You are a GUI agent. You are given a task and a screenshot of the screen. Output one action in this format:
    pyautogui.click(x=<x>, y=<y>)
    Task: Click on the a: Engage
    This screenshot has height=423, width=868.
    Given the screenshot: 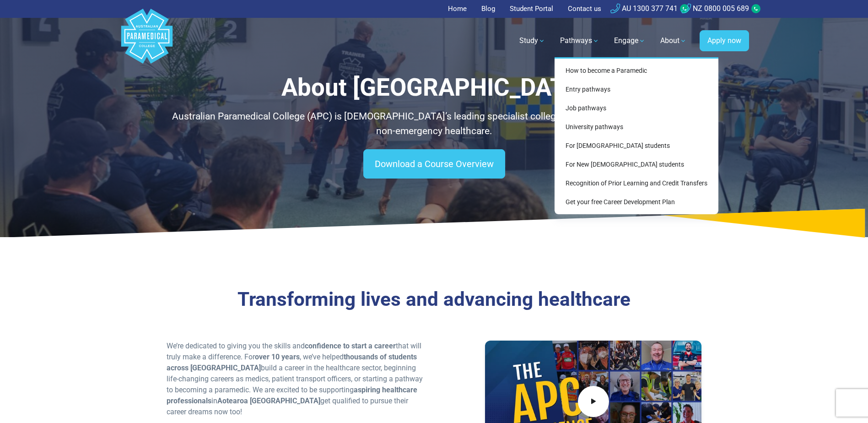 What is the action you would take?
    pyautogui.click(x=630, y=41)
    